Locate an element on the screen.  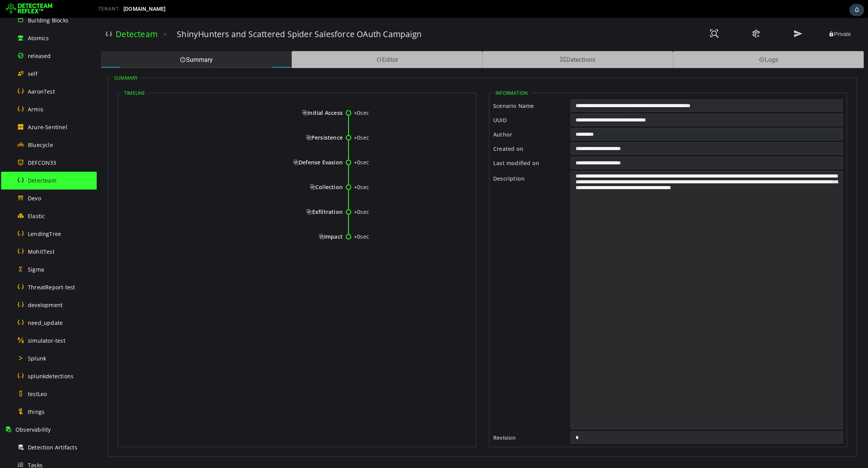
label: Last modified on is located at coordinates (435, 145).